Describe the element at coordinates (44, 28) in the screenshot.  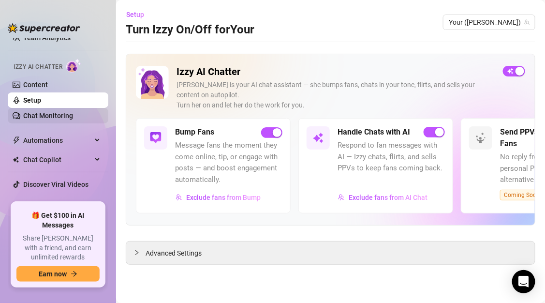
I see `img: logo-BBDzfeDw.svg` at that location.